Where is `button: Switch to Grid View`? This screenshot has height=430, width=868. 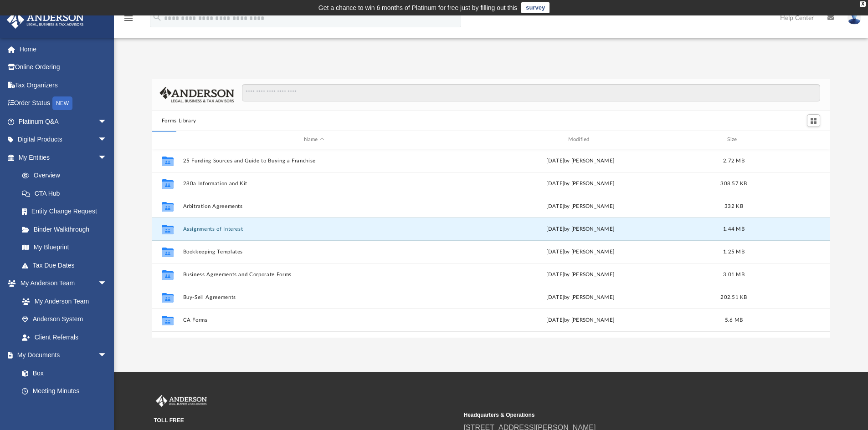 button: Switch to Grid View is located at coordinates (814, 121).